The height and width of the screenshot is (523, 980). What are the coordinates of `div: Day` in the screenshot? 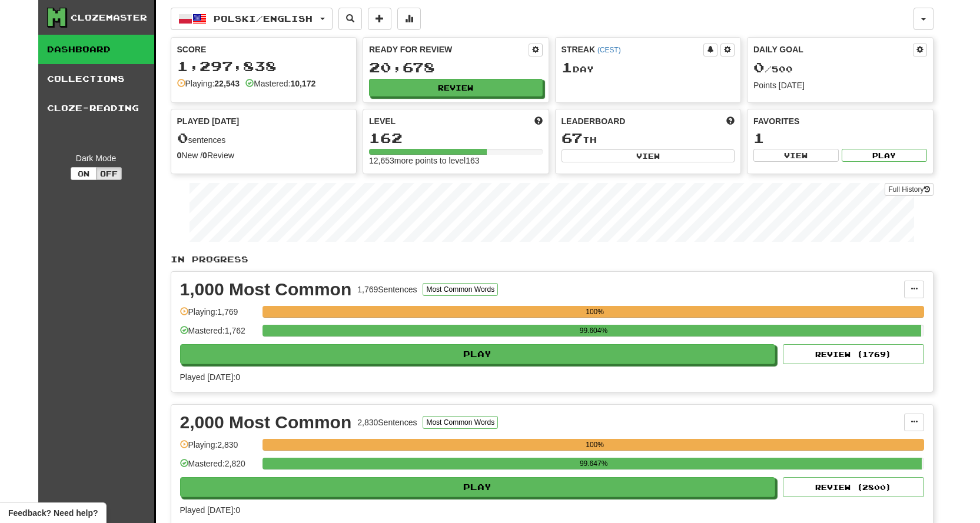 It's located at (648, 68).